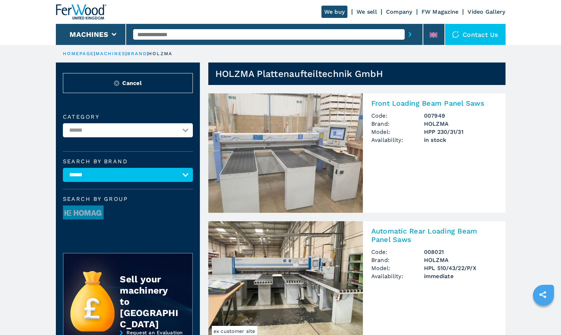  Describe the element at coordinates (357, 153) in the screenshot. I see `a: Front Loading Beam Panel Saws HOLZMA HPP 230/31/31Front Loading Beam Panel SawsCode:007949Brand:H...` at that location.